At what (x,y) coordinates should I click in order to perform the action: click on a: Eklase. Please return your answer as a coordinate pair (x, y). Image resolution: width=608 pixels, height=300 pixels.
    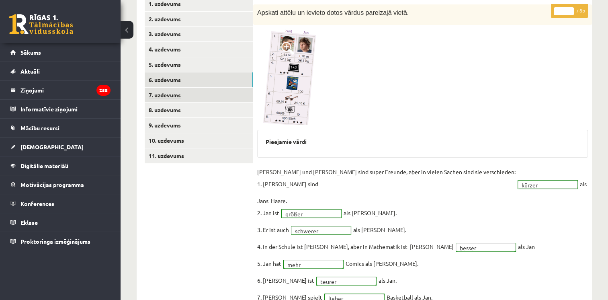
    Looking at the image, I should click on (60, 222).